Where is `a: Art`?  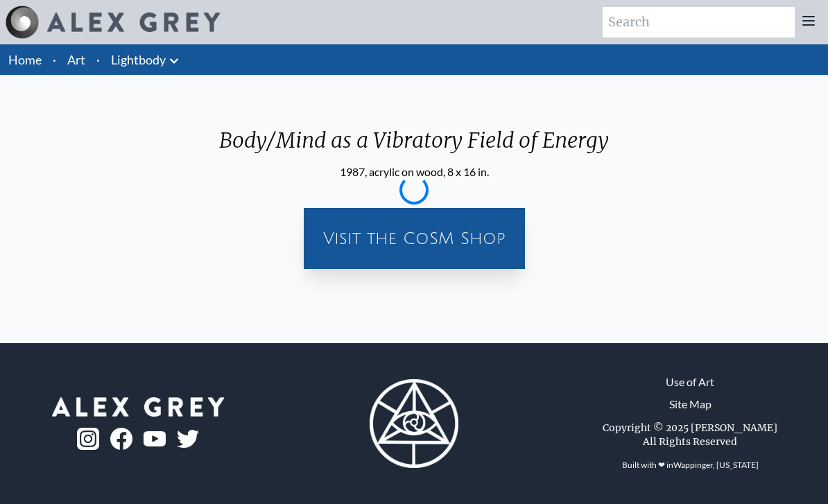 a: Art is located at coordinates (77, 59).